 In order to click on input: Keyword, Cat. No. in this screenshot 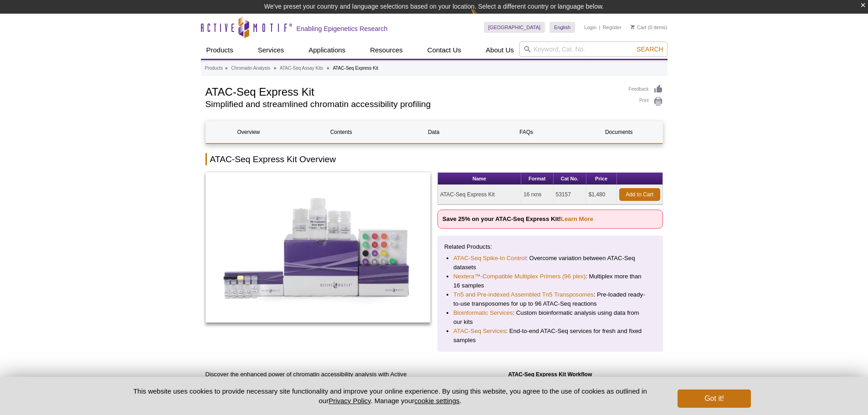, I will do `click(593, 49)`.